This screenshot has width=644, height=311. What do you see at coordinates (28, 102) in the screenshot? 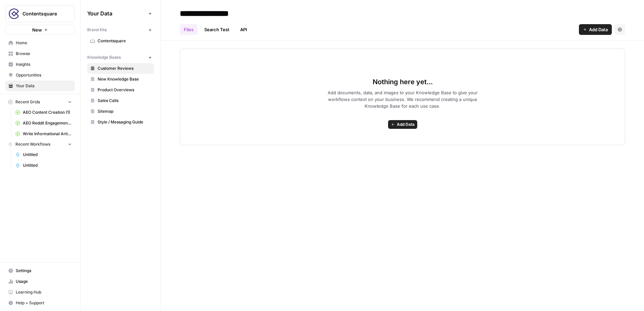
I see `span: Recent Grids` at bounding box center [28, 102].